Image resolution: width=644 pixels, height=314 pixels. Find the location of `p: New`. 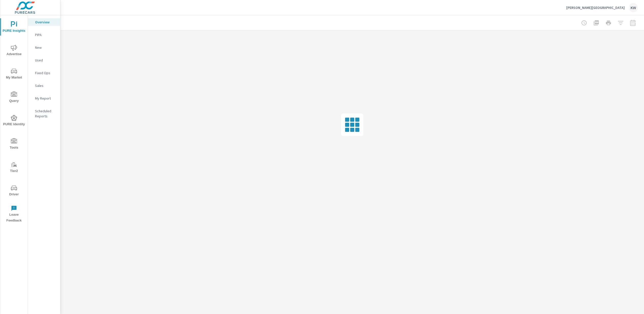

p: New is located at coordinates (46, 47).